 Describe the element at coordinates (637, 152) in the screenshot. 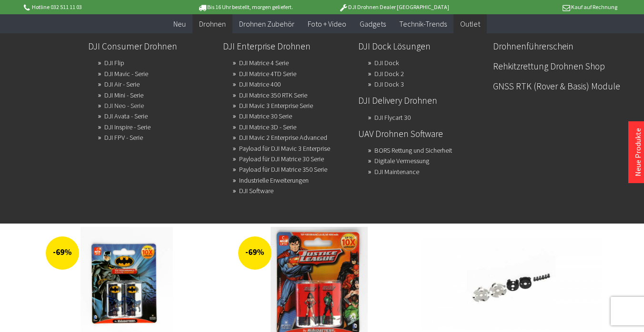

I see `a: Neue Produkte` at that location.